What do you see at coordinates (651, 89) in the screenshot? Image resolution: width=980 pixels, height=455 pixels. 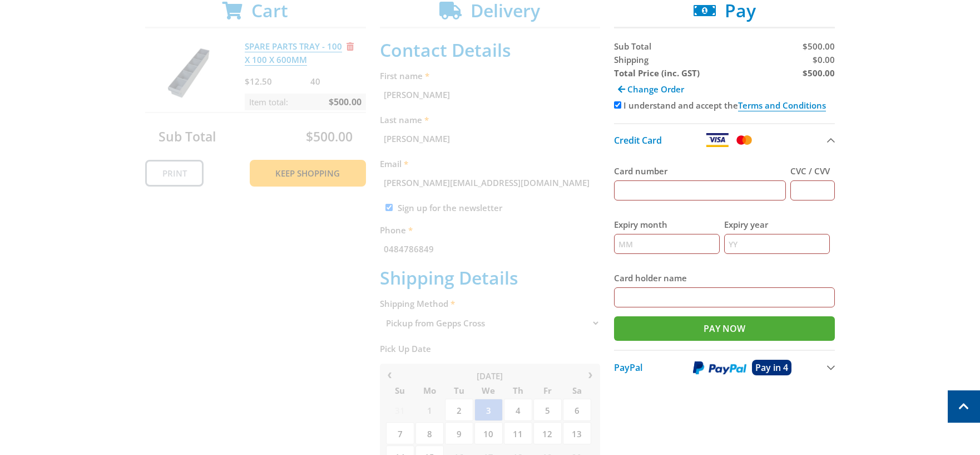 I see `a: Change Order` at bounding box center [651, 89].